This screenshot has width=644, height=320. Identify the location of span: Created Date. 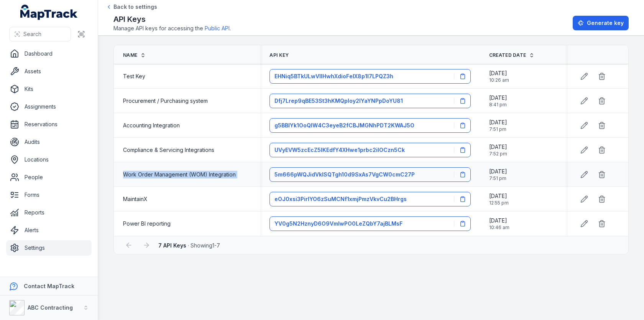
(508, 55).